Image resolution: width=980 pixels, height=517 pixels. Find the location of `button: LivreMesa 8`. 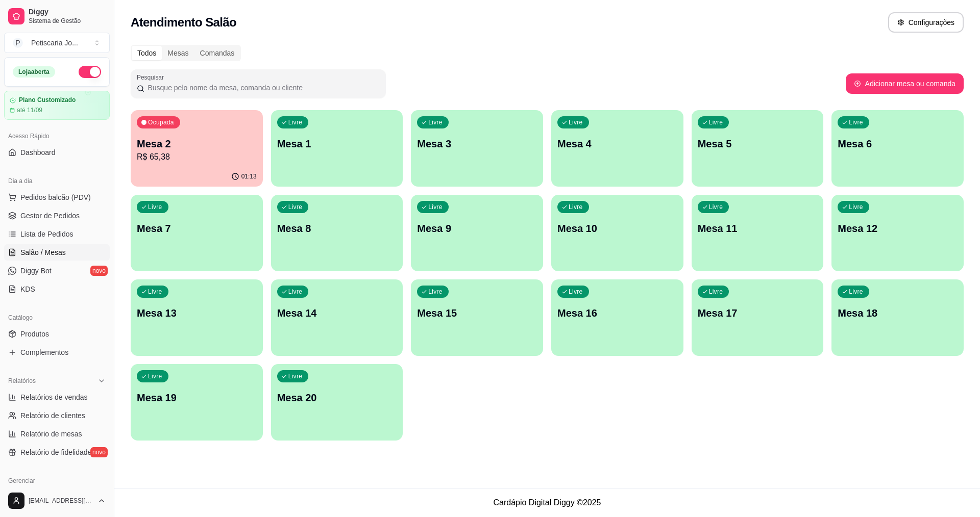

button: LivreMesa 8 is located at coordinates (337, 233).